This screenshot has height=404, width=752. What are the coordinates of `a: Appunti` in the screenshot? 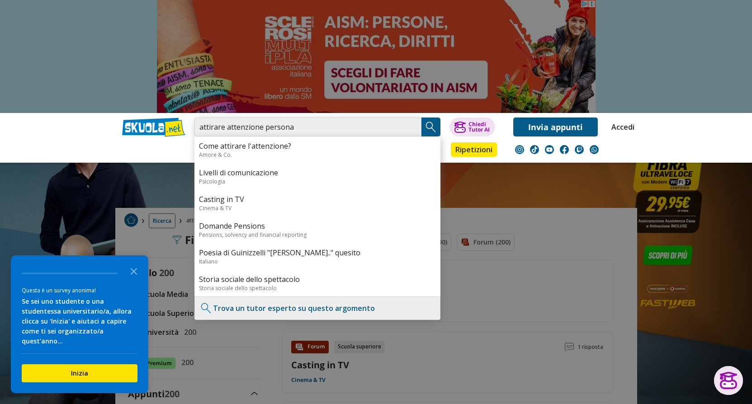 It's located at (213, 151).